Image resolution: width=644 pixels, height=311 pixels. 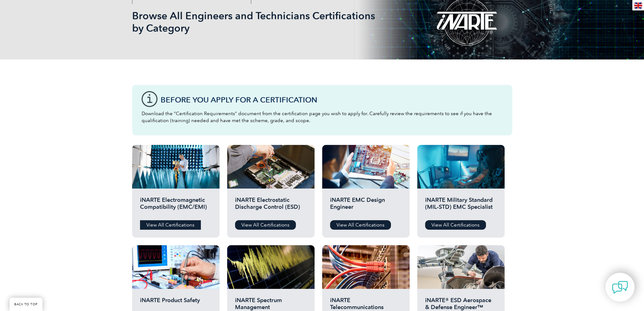 What do you see at coordinates (322, 118) in the screenshot?
I see `p: Download the “Certification Requirements” document from the certification page you wish to apply ...` at bounding box center [322, 118].